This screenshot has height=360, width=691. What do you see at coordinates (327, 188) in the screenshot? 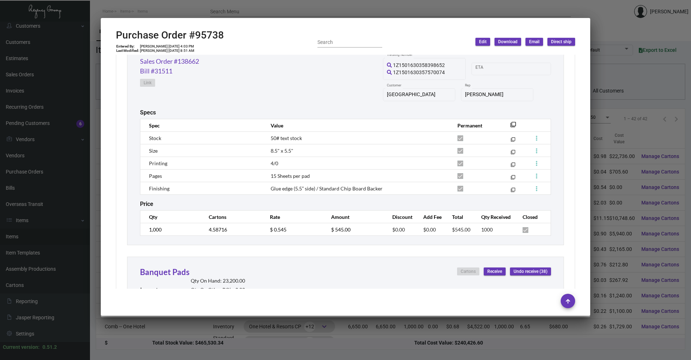
I see `span: Glue edge (5.5” side) / Standard Chip Board Backer` at bounding box center [327, 188].